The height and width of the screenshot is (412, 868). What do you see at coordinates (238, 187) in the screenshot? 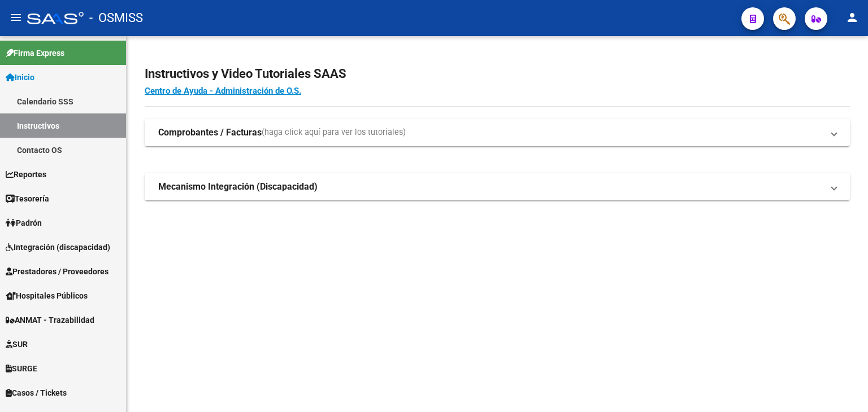
I see `strong: Mecanismo Integración (Discapacidad)` at bounding box center [238, 187].